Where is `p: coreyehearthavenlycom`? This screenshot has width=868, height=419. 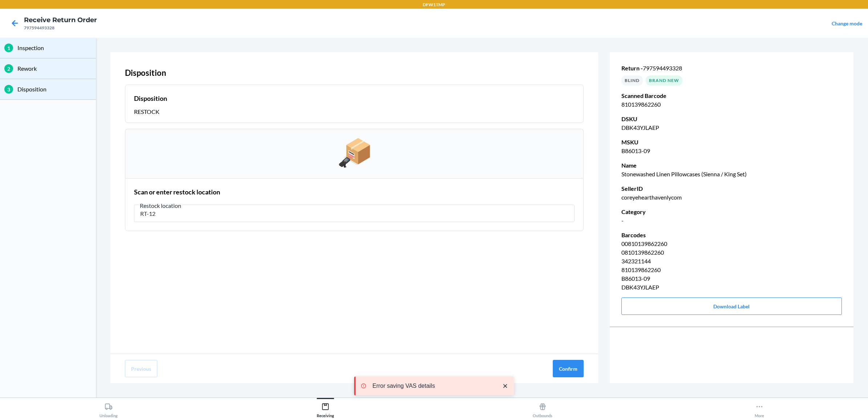
p: coreyehearthavenlycom is located at coordinates (731, 198).